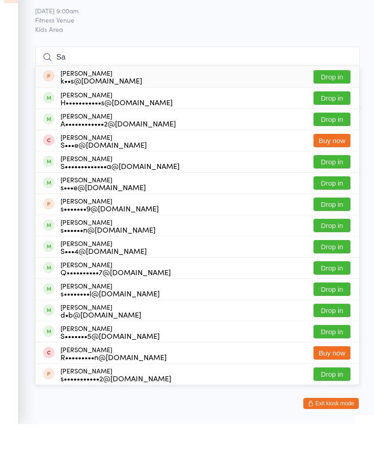 The width and height of the screenshot is (374, 451). What do you see at coordinates (197, 20) in the screenshot?
I see `h2: Kids Care Check-in` at bounding box center [197, 20].